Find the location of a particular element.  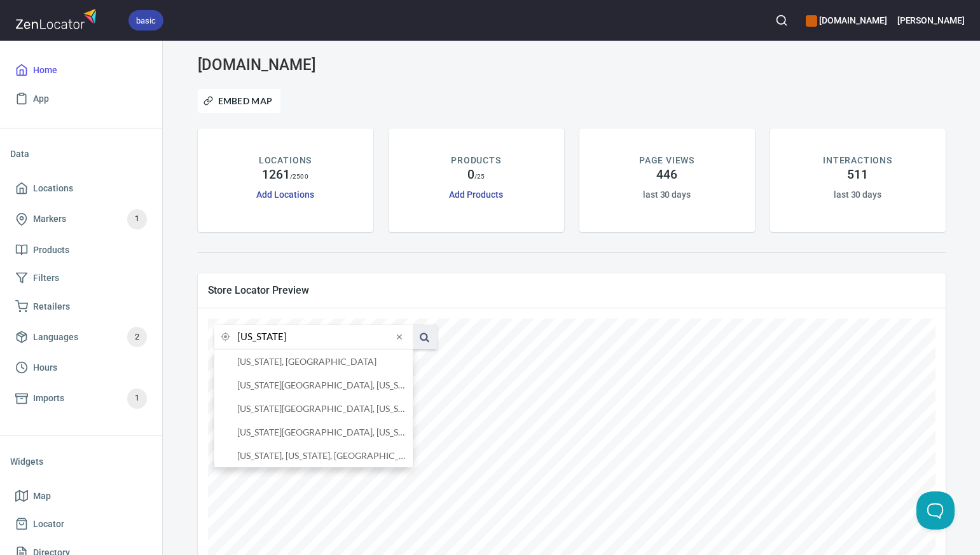

a: Add Locations is located at coordinates (285, 195).